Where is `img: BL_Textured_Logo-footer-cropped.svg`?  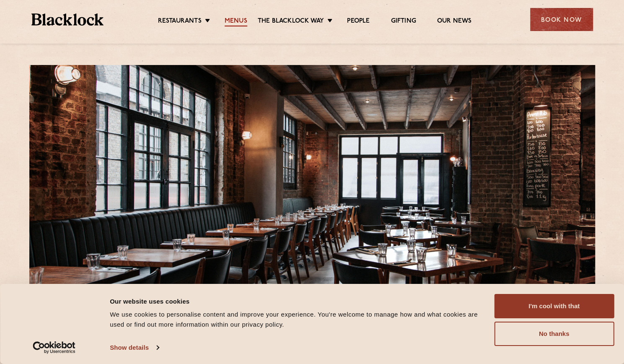 img: BL_Textured_Logo-footer-cropped.svg is located at coordinates (68, 19).